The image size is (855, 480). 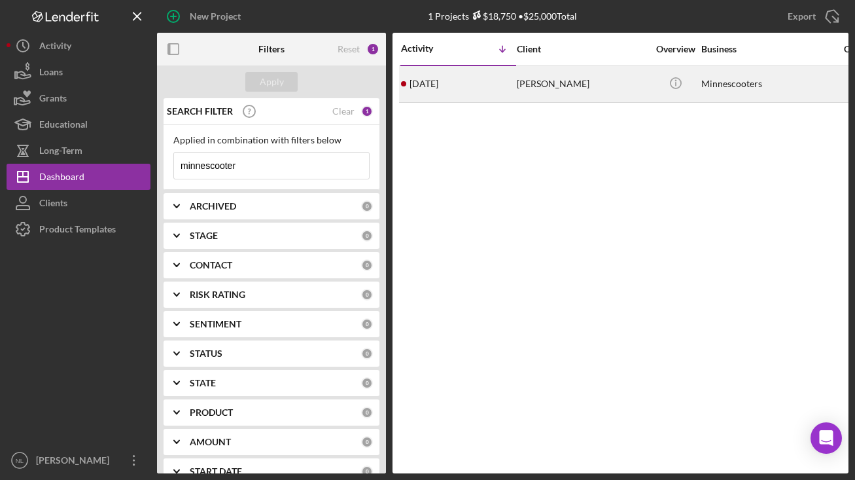 I want to click on b: SEARCH FILTER, so click(x=200, y=111).